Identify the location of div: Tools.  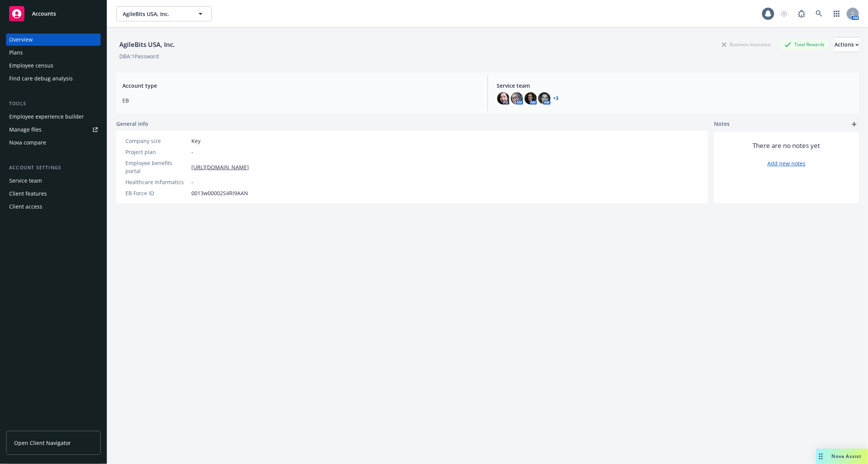
(54, 104).